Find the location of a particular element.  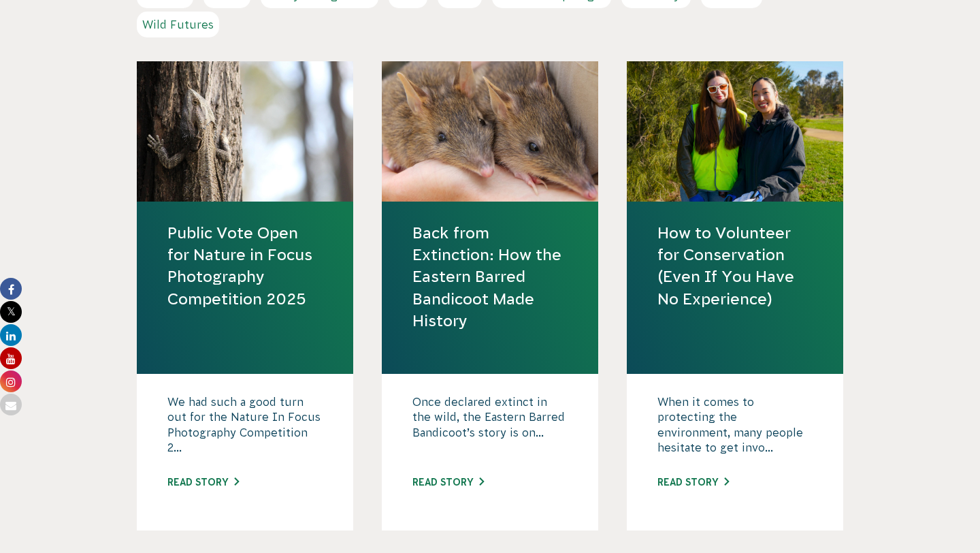

p: Once declared extinct in the wild, the Eastern Barred Bandicoot’s story is on... is located at coordinates (490, 429).